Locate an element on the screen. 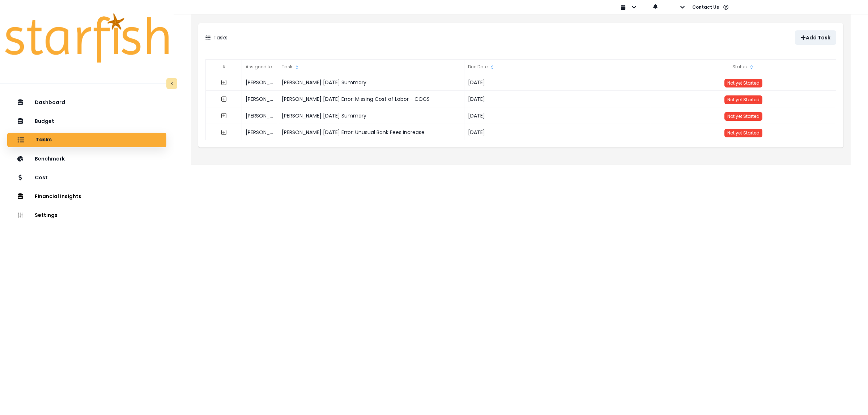 The width and height of the screenshot is (868, 415). button: Tasks is located at coordinates (87, 140).